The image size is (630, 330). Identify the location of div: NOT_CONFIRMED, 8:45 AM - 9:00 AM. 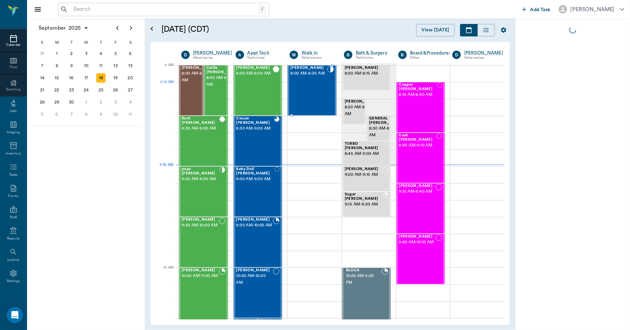
(366, 154).